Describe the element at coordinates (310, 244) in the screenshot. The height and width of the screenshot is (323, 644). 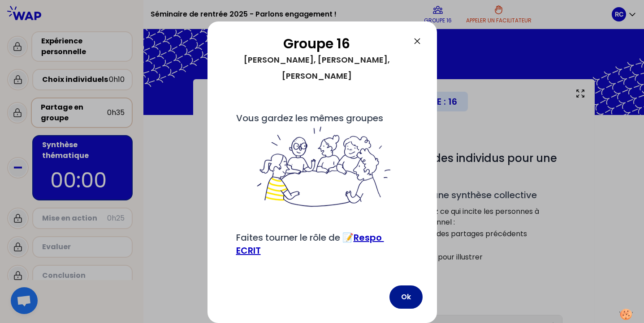
I see `span: Faites tourner le rôle de 📝` at that location.